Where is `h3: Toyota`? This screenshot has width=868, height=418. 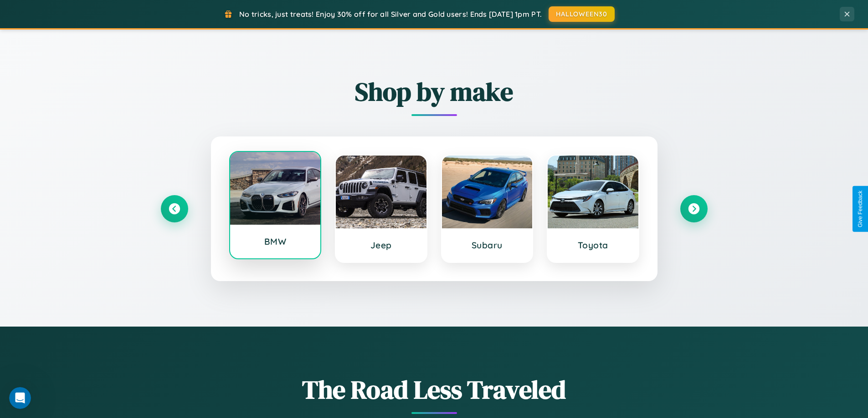 h3: Toyota is located at coordinates (592, 245).